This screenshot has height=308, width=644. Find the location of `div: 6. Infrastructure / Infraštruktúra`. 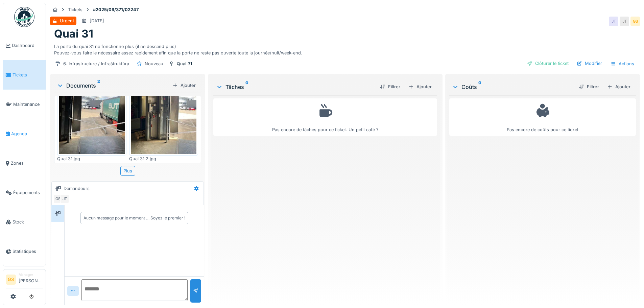

div: 6. Infrastructure / Infraštruktúra is located at coordinates (96, 64).